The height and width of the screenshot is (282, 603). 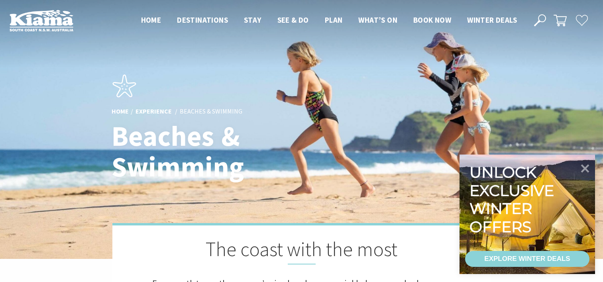 What do you see at coordinates (334, 20) in the screenshot?
I see `span: Plan` at bounding box center [334, 20].